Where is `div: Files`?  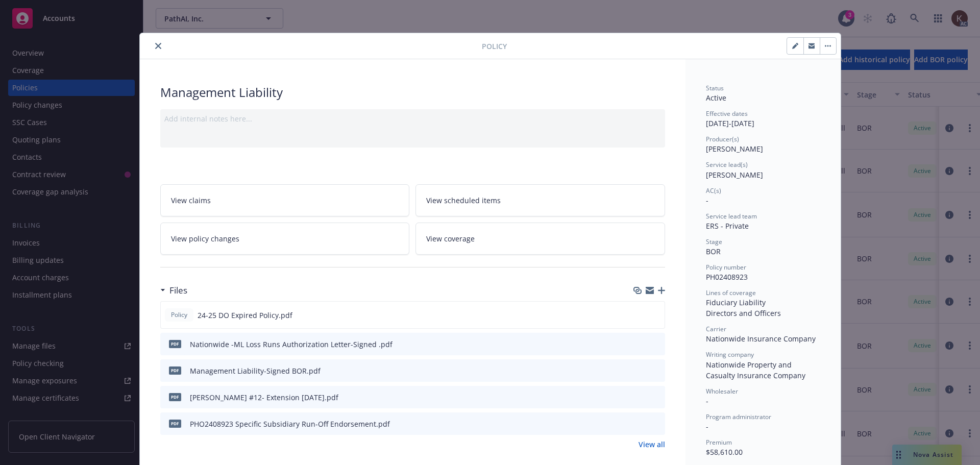 div: Files is located at coordinates (174, 290).